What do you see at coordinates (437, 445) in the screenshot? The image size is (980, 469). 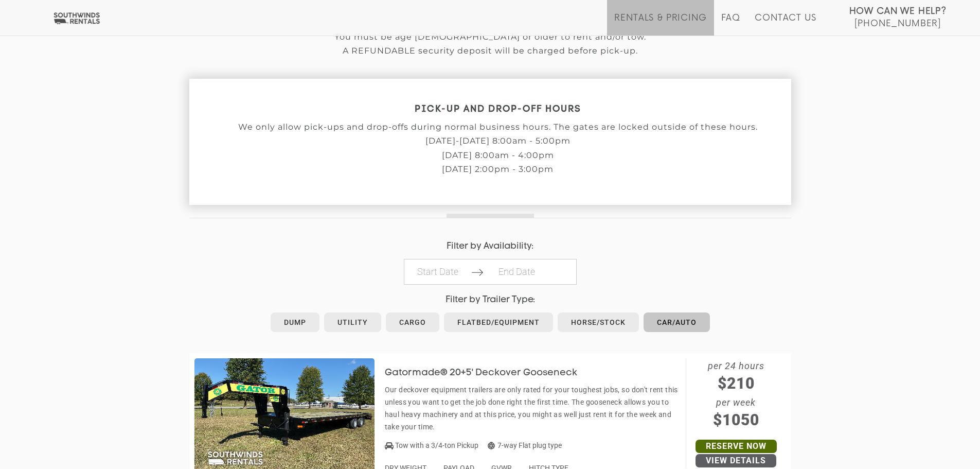 I see `span: Tow with a 3/4-ton Pickup` at bounding box center [437, 445].